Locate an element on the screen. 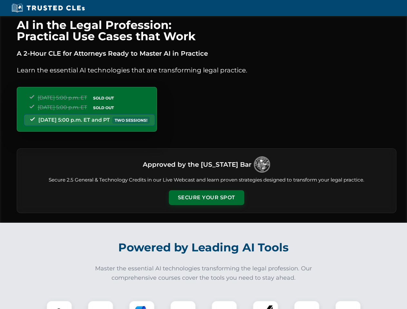  p: A 2-Hour CLE for Attorneys Ready to Master AI in Practice is located at coordinates (207, 54).